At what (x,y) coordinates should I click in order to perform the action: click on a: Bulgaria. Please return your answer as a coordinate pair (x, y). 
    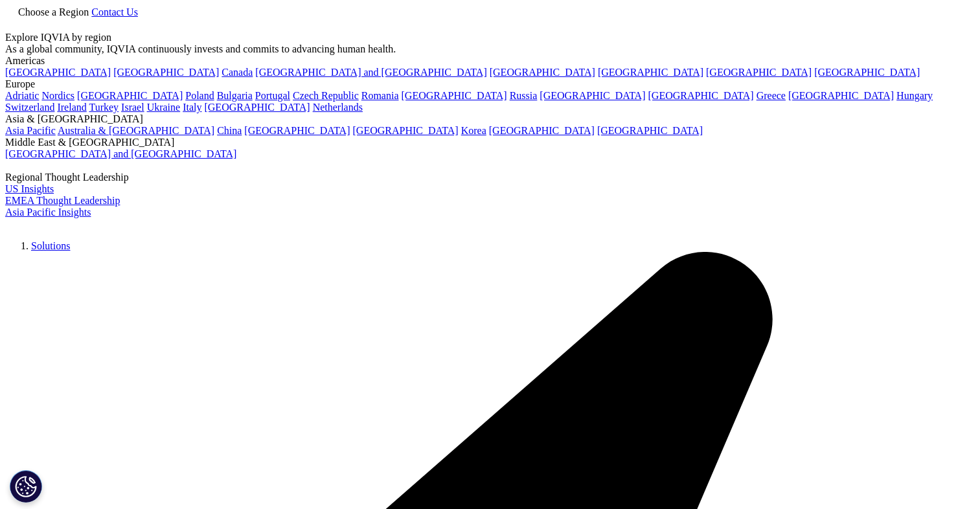
    Looking at the image, I should click on (234, 95).